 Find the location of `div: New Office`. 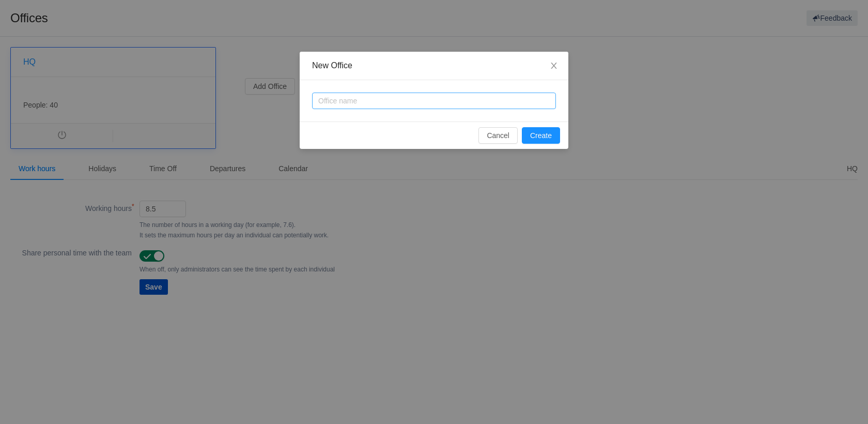

div: New Office is located at coordinates (434, 65).